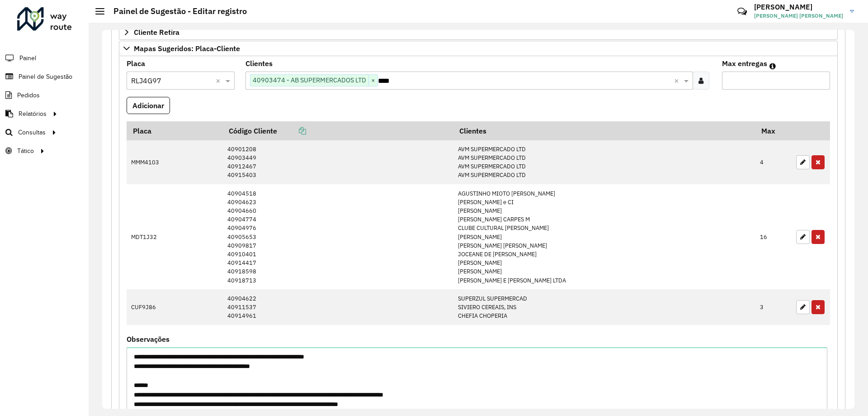 The height and width of the screenshot is (416, 868). I want to click on td: 4, so click(774, 162).